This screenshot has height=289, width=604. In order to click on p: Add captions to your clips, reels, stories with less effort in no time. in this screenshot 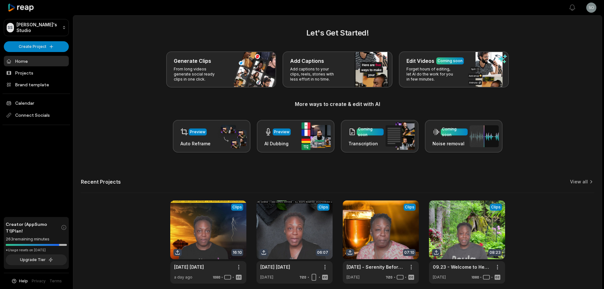, I will do `click(315, 74)`.